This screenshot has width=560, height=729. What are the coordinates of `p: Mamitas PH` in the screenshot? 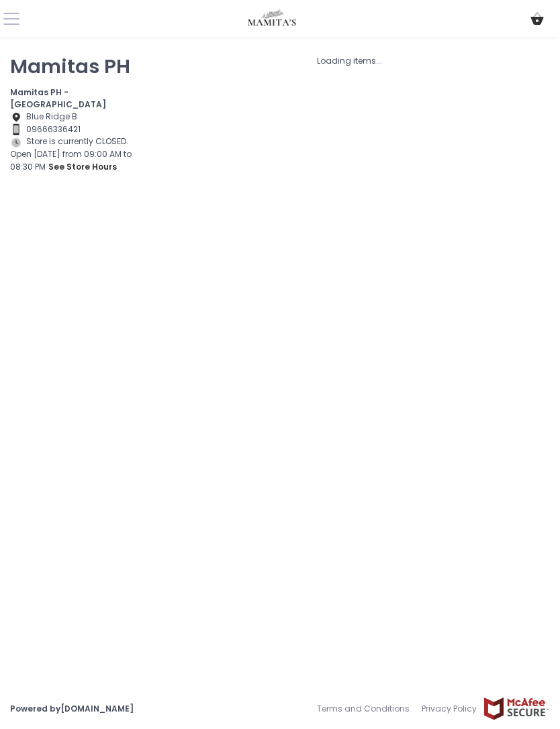 It's located at (71, 66).